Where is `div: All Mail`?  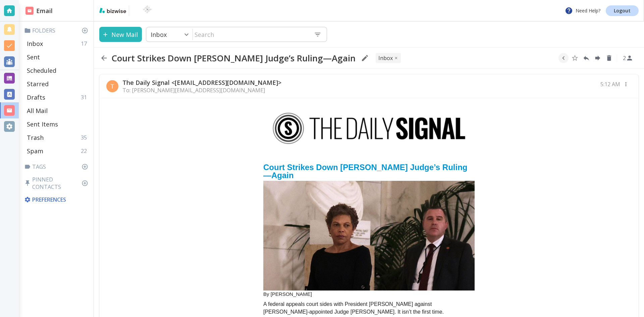
div: All Mail is located at coordinates (57, 111).